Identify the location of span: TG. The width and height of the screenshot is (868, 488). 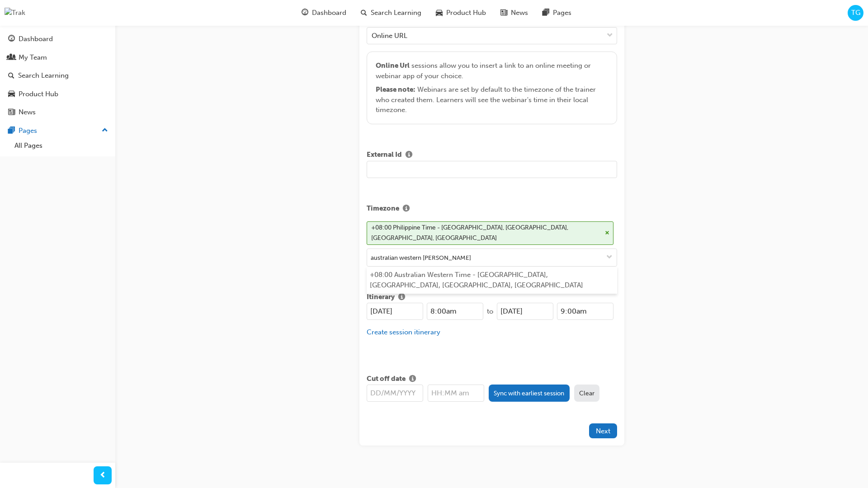
(856, 12).